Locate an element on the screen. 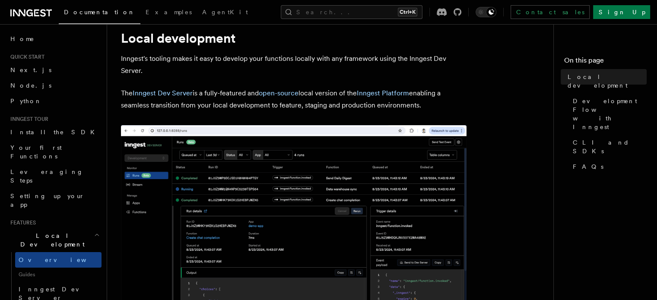 The width and height of the screenshot is (657, 300). a: Setting up your app is located at coordinates (54, 200).